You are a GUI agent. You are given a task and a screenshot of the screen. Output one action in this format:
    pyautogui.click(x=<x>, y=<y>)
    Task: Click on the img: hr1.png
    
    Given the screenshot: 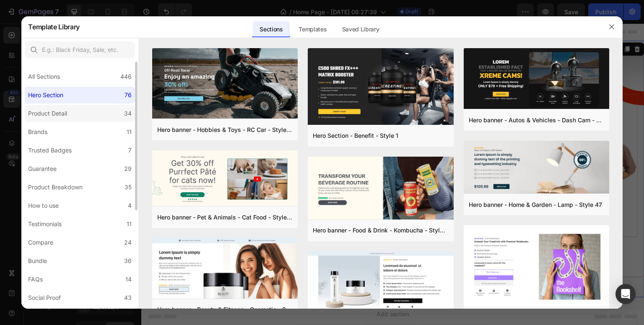 What is the action you would take?
    pyautogui.click(x=380, y=87)
    